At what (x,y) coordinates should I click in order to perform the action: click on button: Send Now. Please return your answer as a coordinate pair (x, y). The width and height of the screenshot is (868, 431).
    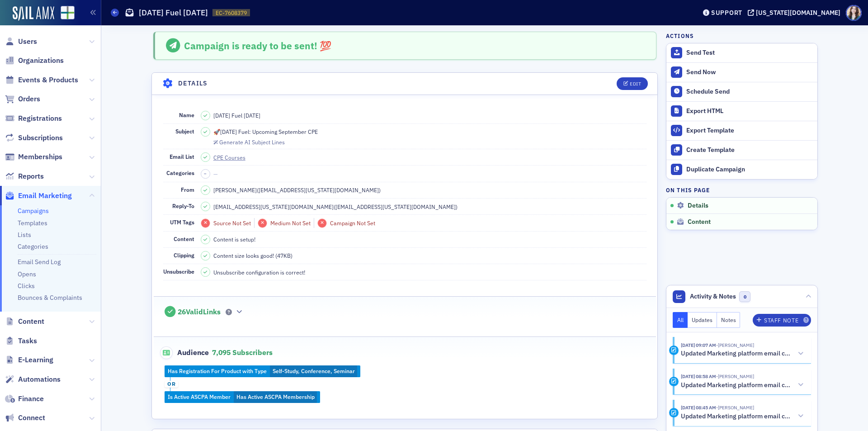
    Looking at the image, I should click on (742, 72).